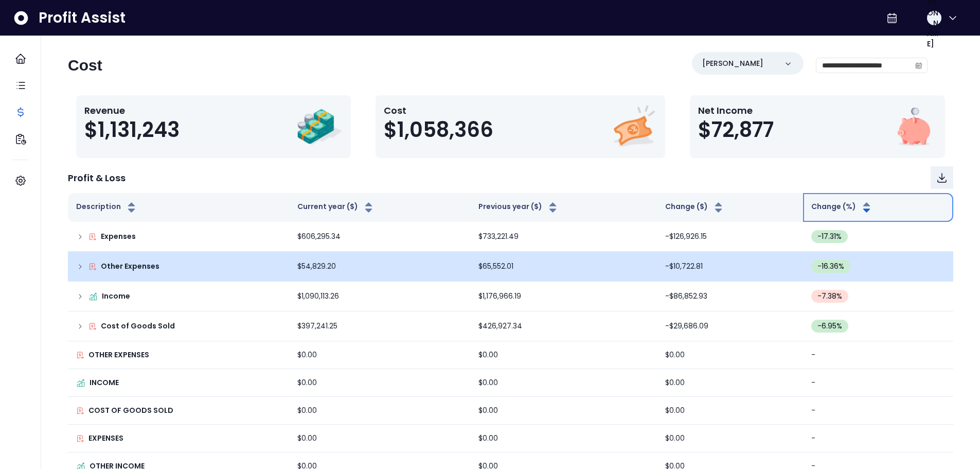 The image size is (980, 469). I want to click on td: $606,295.34, so click(379, 237).